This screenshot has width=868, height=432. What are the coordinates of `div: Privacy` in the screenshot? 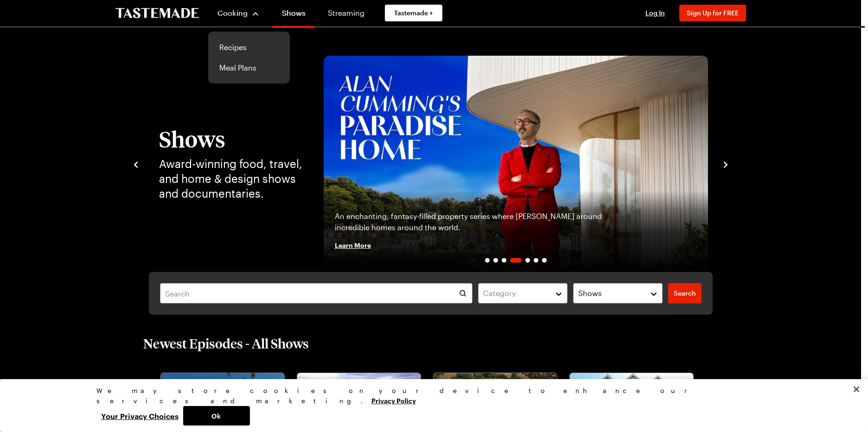 It's located at (430, 405).